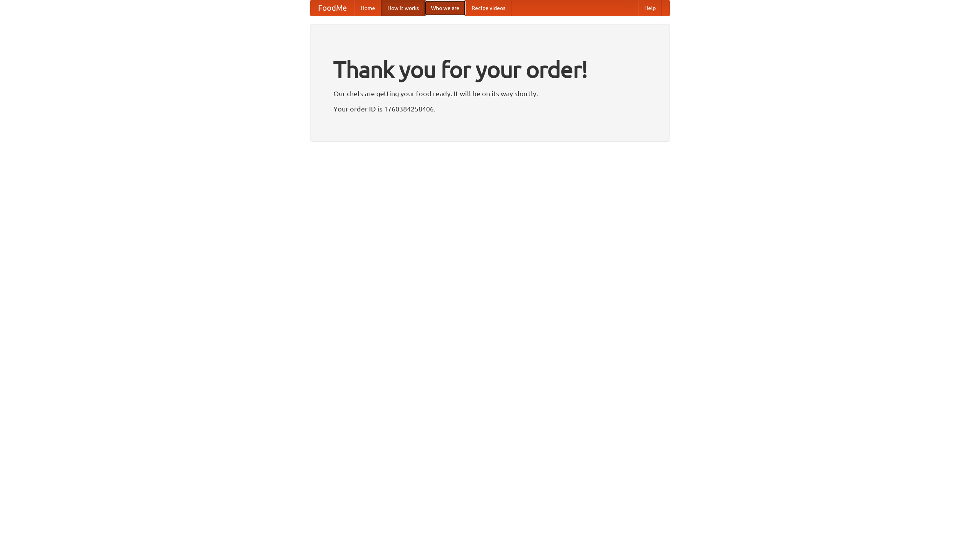 This screenshot has height=542, width=980. I want to click on a: FoodMe, so click(332, 8).